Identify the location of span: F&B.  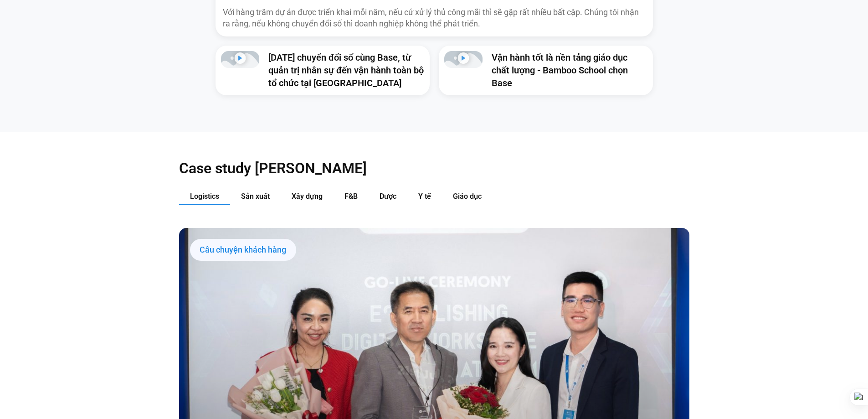
(351, 196).